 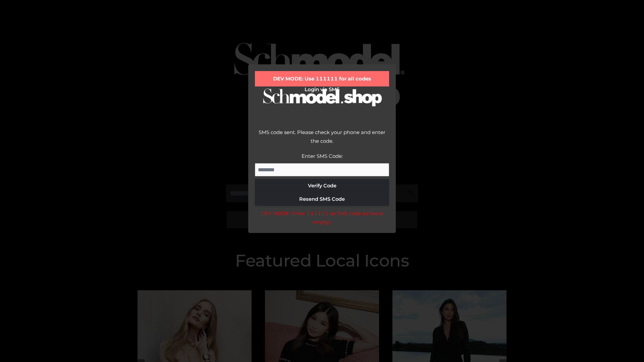 What do you see at coordinates (322, 186) in the screenshot?
I see `button: Verify Code` at bounding box center [322, 186].